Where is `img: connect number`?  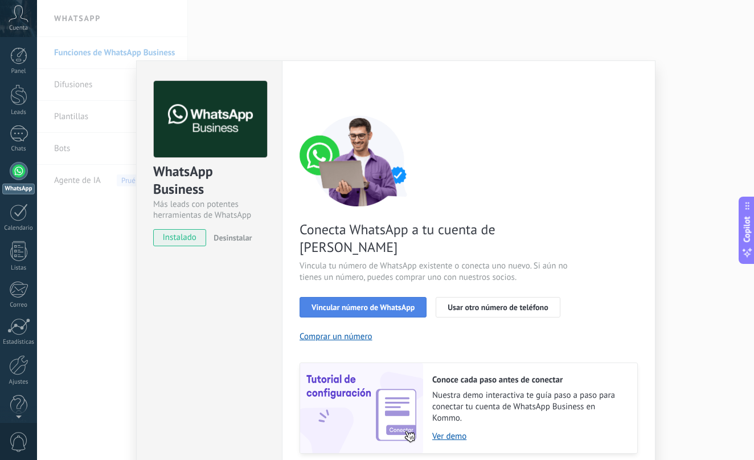 img: connect number is located at coordinates (359, 161).